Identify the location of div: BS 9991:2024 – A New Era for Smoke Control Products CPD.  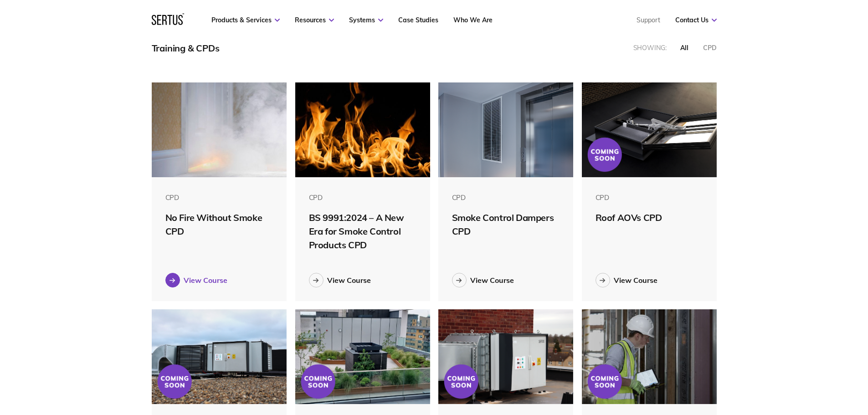
(363, 231).